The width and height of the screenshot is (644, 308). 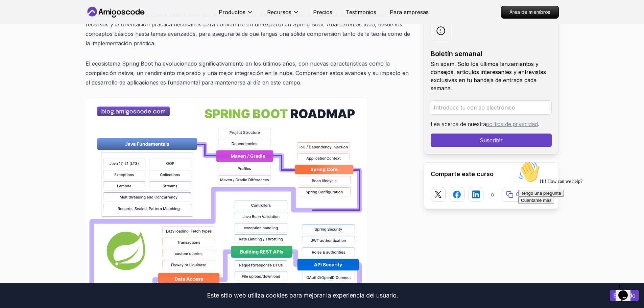 What do you see at coordinates (625, 295) in the screenshot?
I see `button: Aceptar cookies` at bounding box center [625, 295].